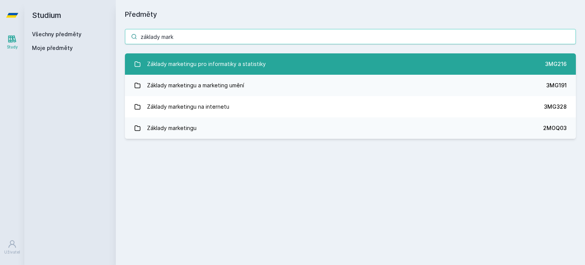 This screenshot has height=265, width=585. Describe the element at coordinates (555, 128) in the screenshot. I see `div: 2MOQ03` at that location.